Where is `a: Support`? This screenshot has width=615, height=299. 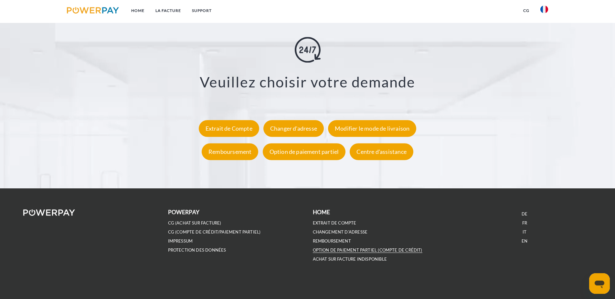
a: Support is located at coordinates (202, 11).